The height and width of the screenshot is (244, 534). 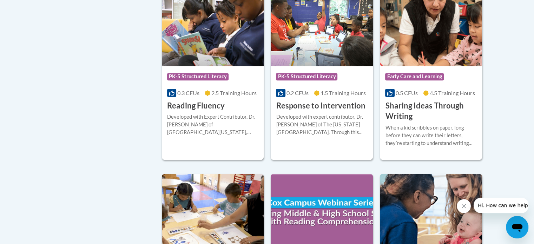 I want to click on h3: Reading Fluency, so click(x=196, y=106).